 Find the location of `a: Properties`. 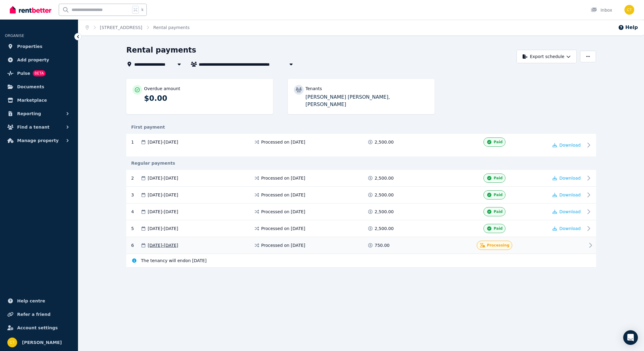

a: Properties is located at coordinates (39, 47).